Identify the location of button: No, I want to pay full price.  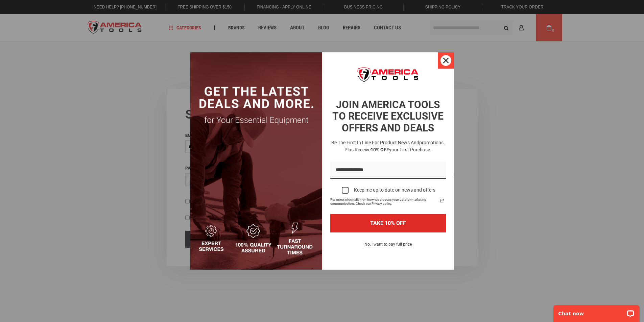
(388, 246).